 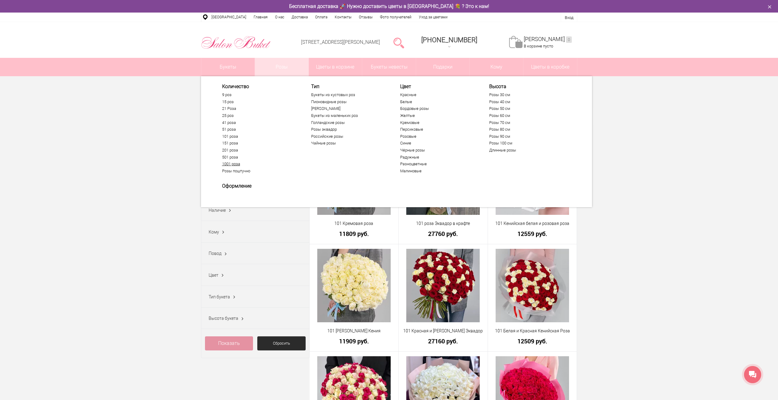 I want to click on a: Розы 80 см, so click(x=527, y=129).